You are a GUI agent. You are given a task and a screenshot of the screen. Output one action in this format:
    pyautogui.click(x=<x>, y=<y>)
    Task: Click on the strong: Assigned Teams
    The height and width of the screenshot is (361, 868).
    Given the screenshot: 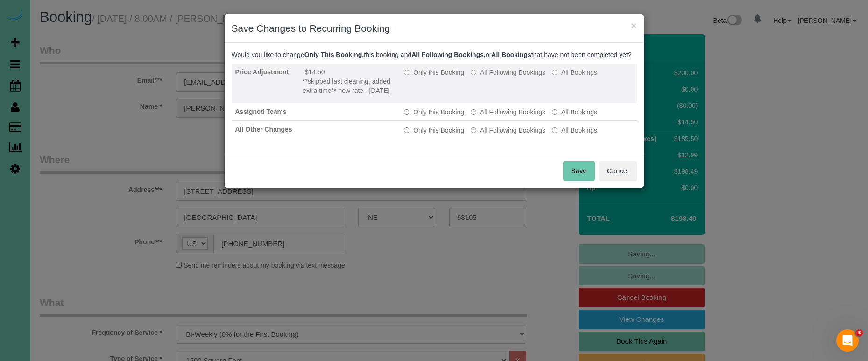 What is the action you would take?
    pyautogui.click(x=261, y=111)
    